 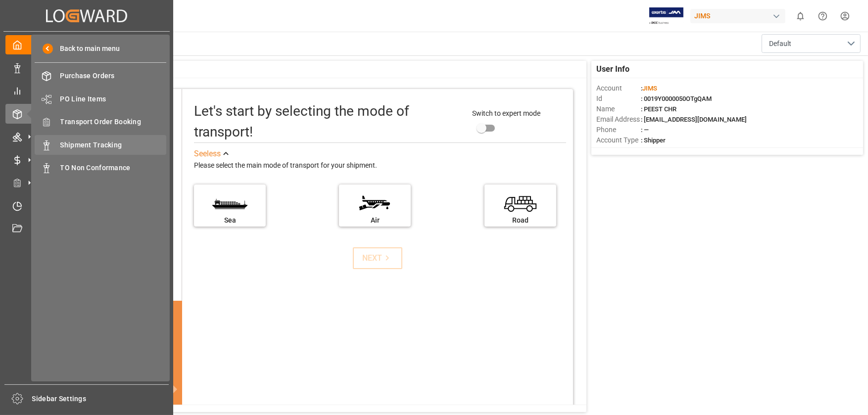 What do you see at coordinates (618, 140) in the screenshot?
I see `span: Account Type` at bounding box center [618, 140].